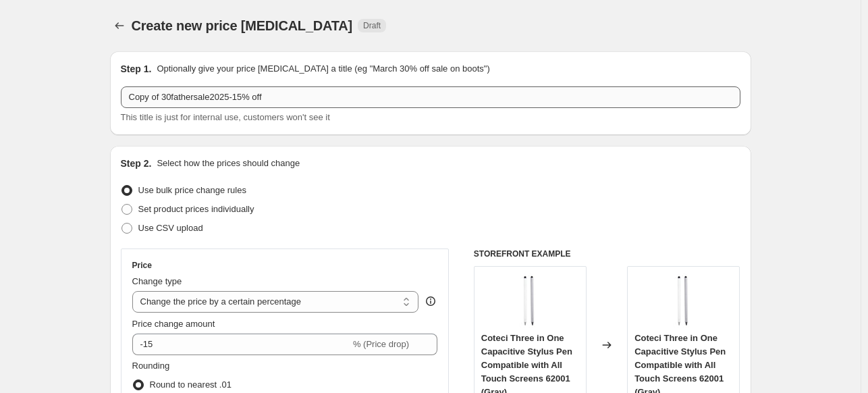 The width and height of the screenshot is (868, 393). What do you see at coordinates (192, 190) in the screenshot?
I see `span: Use bulk price change rules` at bounding box center [192, 190].